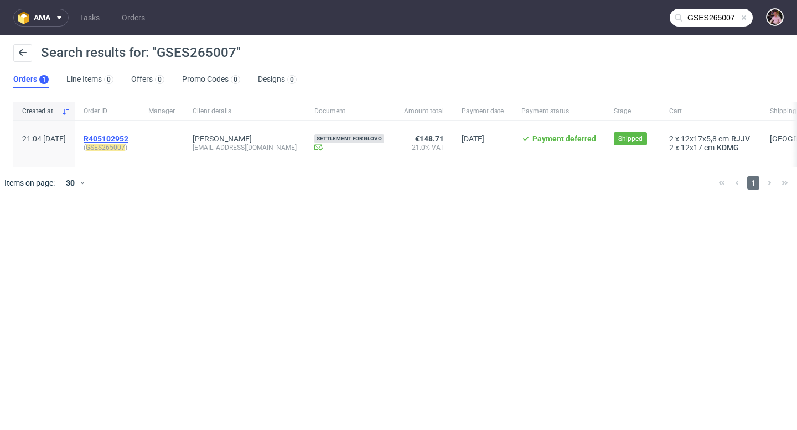 This screenshot has width=797, height=430. I want to click on span: ama, so click(42, 18).